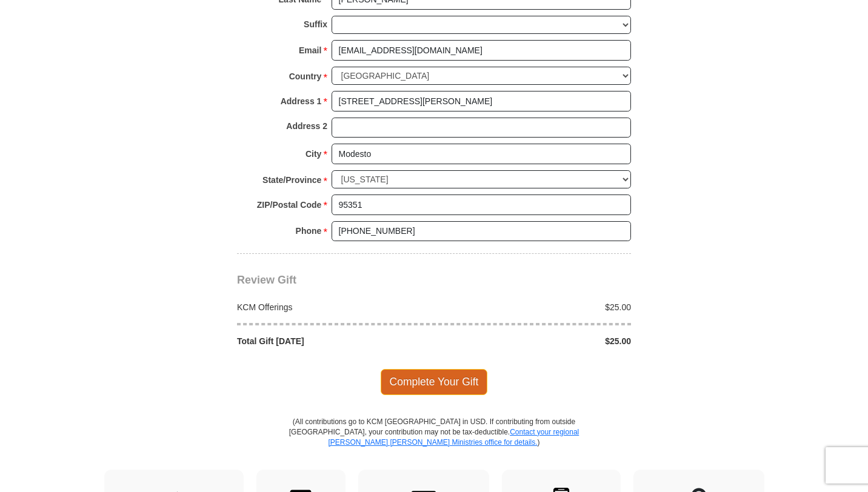  I want to click on strong: State/Province, so click(292, 180).